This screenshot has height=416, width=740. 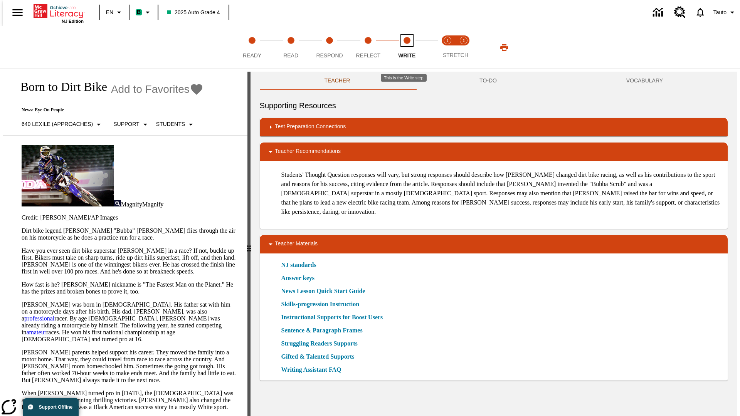 What do you see at coordinates (72, 21) in the screenshot?
I see `span: NJ Edition` at bounding box center [72, 21].